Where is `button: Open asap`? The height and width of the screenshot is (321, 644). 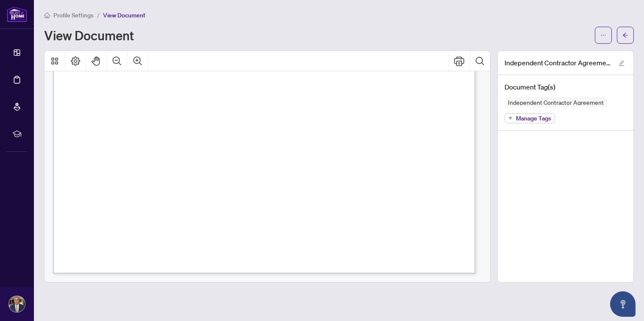 button: Open asap is located at coordinates (622, 304).